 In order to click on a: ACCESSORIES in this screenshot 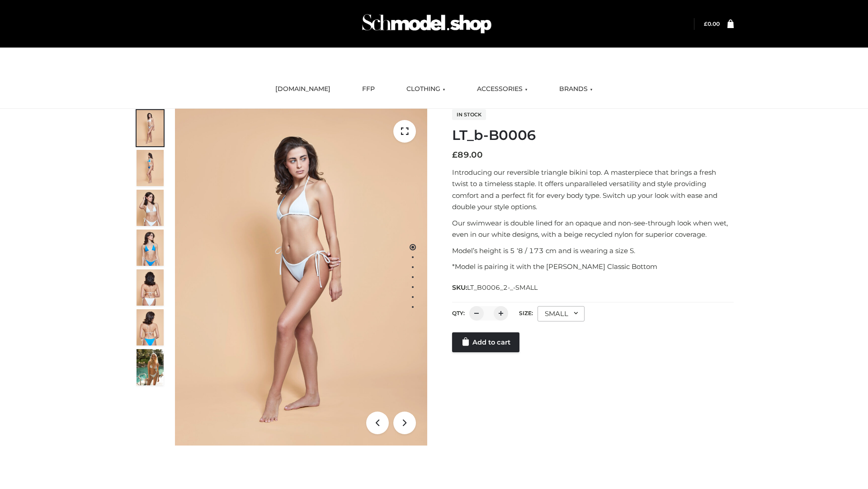, I will do `click(502, 89)`.